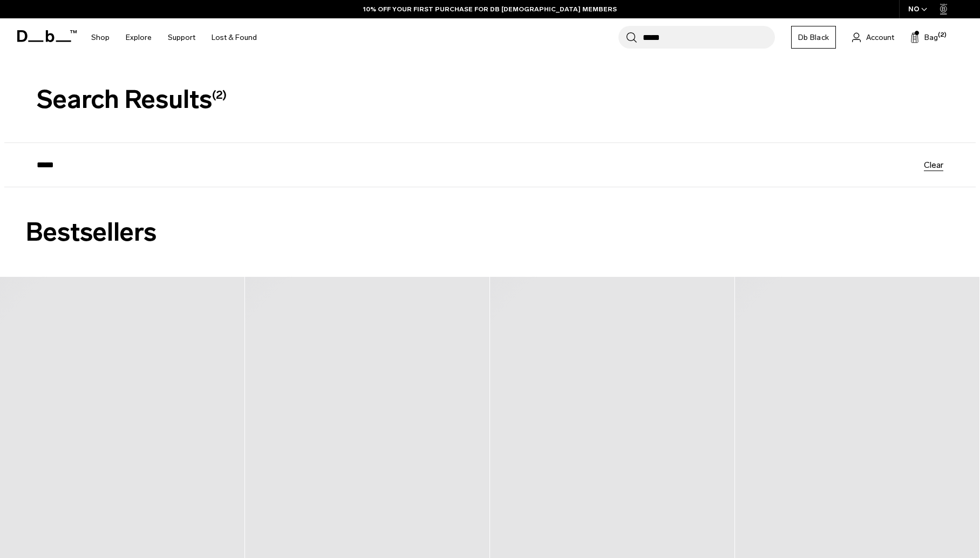  I want to click on span: Search Results, so click(132, 99).